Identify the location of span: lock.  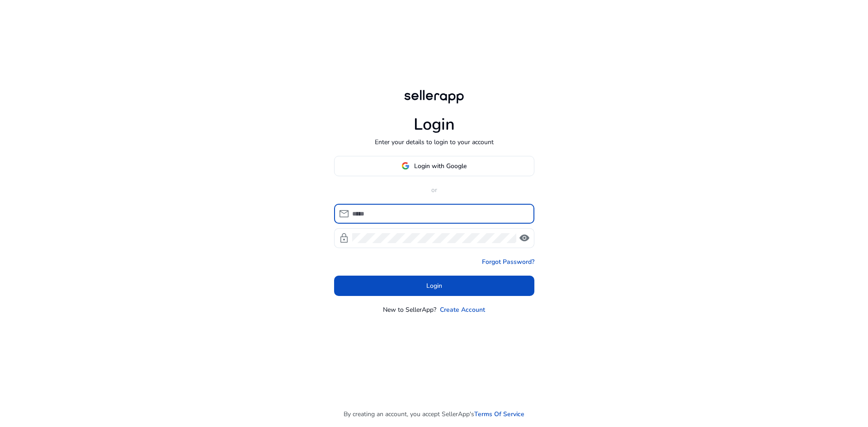
(344, 238).